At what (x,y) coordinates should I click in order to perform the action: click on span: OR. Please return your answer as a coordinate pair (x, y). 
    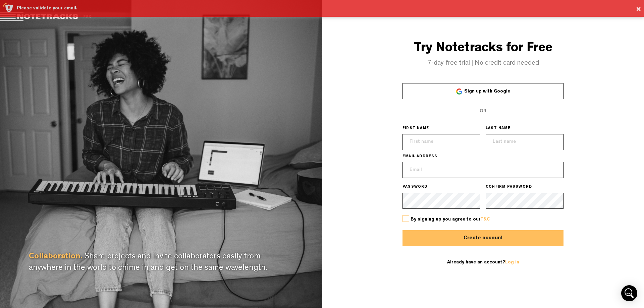
    Looking at the image, I should click on (483, 111).